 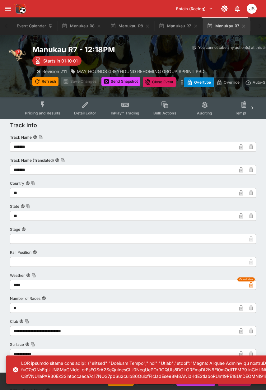 I want to click on p: Revision 211, so click(x=54, y=71).